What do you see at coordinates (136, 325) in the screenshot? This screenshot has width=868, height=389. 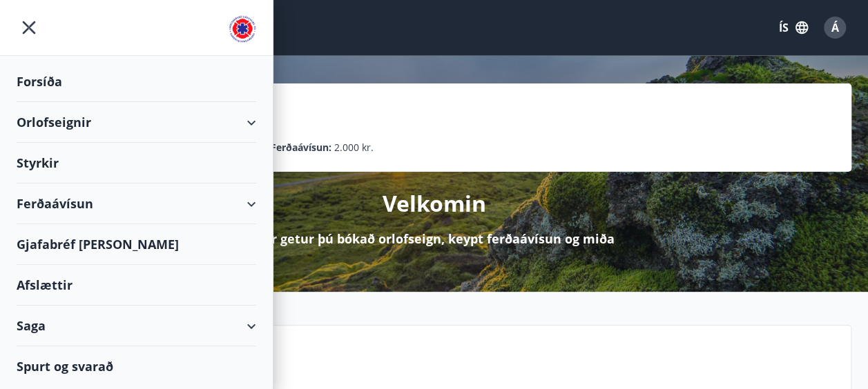 I see `div: Saga` at bounding box center [136, 325].